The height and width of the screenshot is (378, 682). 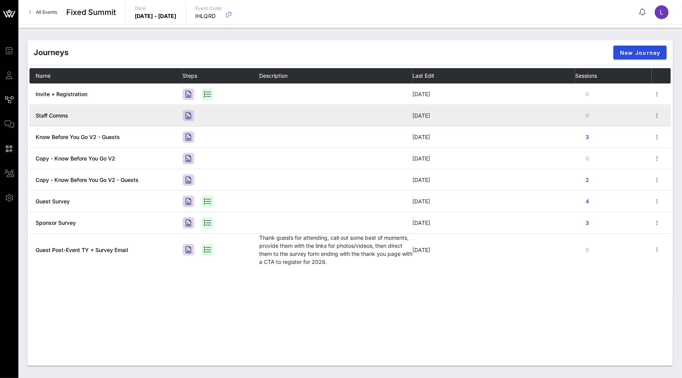 I want to click on span: L, so click(x=662, y=12).